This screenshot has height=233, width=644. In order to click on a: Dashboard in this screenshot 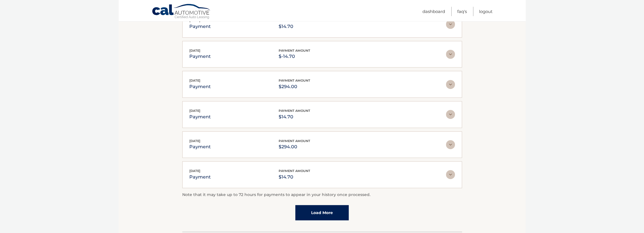, I will do `click(434, 11)`.